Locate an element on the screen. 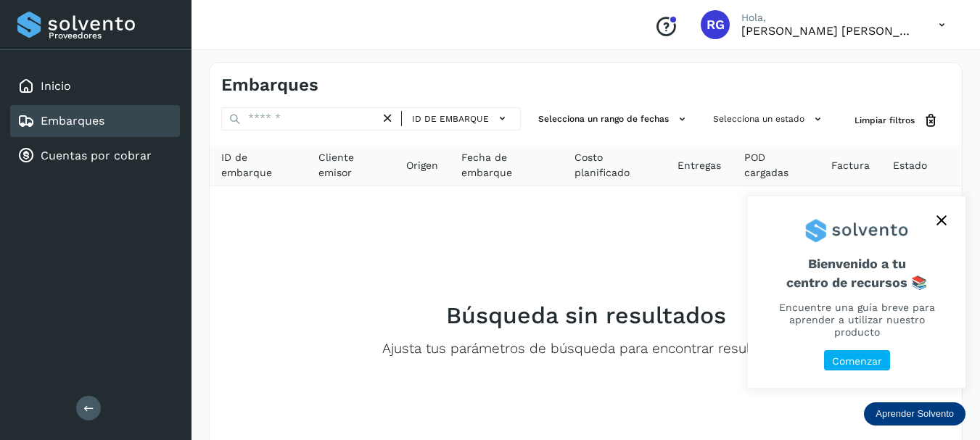 The height and width of the screenshot is (440, 980). span: POD cargadas is located at coordinates (776, 165).